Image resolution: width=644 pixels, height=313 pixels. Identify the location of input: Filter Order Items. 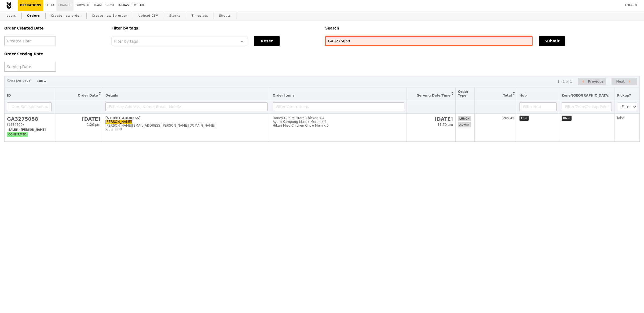
(338, 106).